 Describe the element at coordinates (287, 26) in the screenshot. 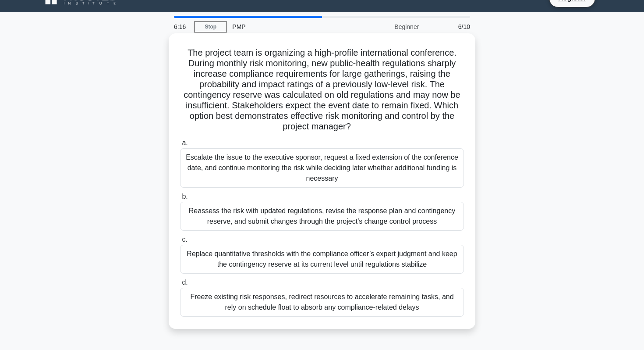

I see `div: PMP` at that location.